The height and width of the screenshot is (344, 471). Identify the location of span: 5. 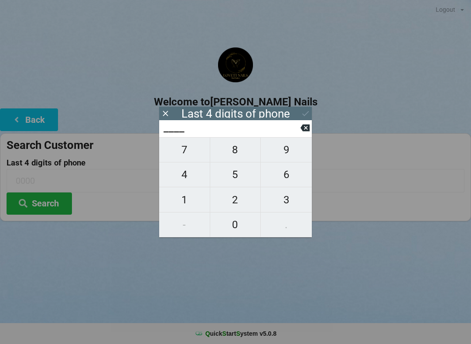
(235, 175).